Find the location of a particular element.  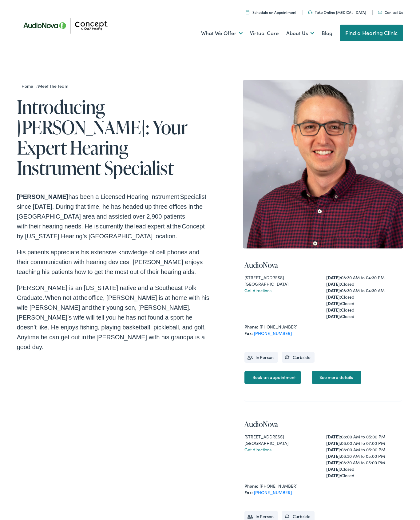

a: Home is located at coordinates (29, 86).